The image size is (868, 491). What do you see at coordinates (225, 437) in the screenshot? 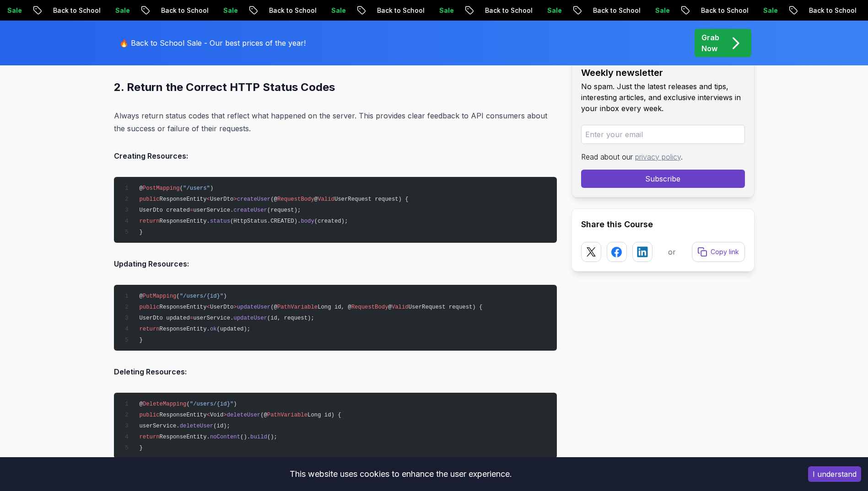
I see `span: noContent` at bounding box center [225, 437].